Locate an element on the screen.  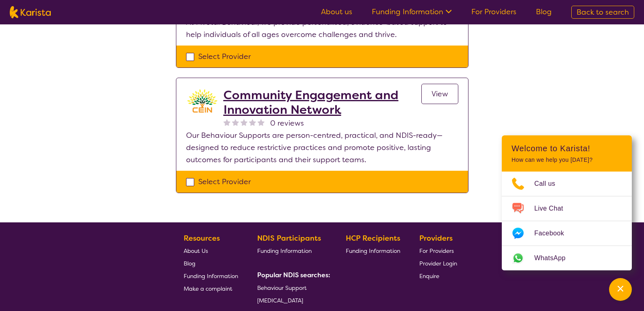
span: Provider Login is located at coordinates (438, 264).